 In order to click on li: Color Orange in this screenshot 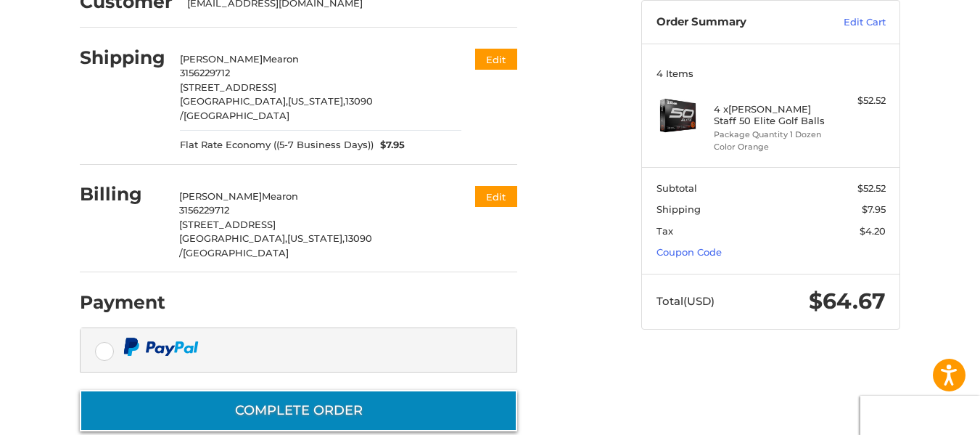, I will do `click(769, 147)`.